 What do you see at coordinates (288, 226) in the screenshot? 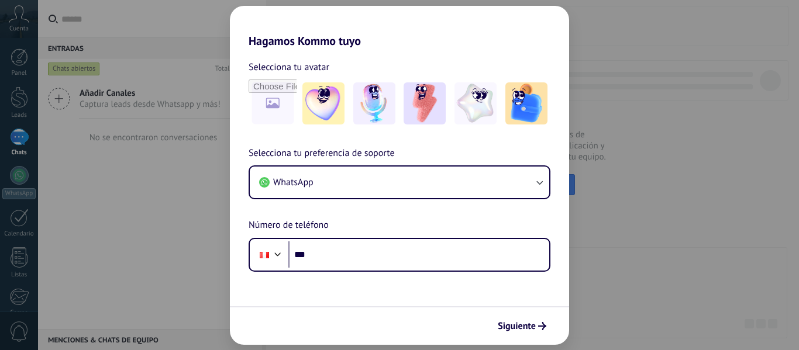
I see `span: Número de teléfono` at bounding box center [288, 226].